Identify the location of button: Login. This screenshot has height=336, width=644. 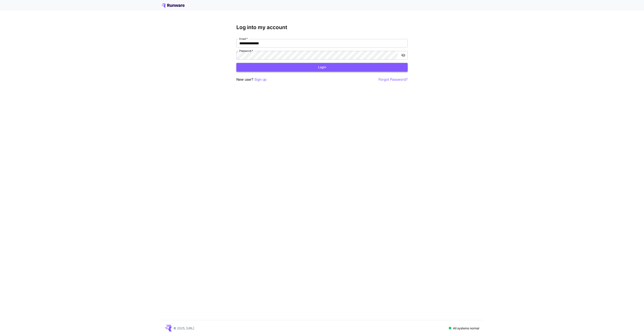
(322, 67).